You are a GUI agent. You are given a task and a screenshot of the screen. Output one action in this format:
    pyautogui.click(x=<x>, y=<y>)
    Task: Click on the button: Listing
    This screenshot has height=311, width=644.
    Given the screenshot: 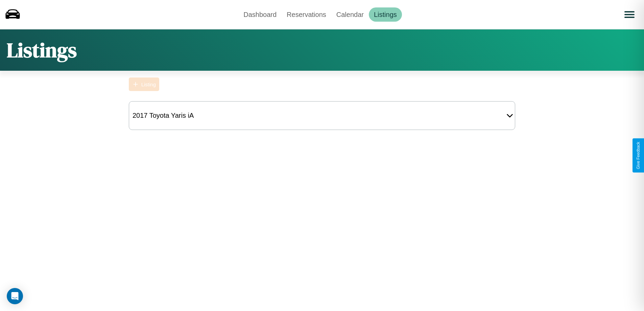 What is the action you would take?
    pyautogui.click(x=144, y=84)
    